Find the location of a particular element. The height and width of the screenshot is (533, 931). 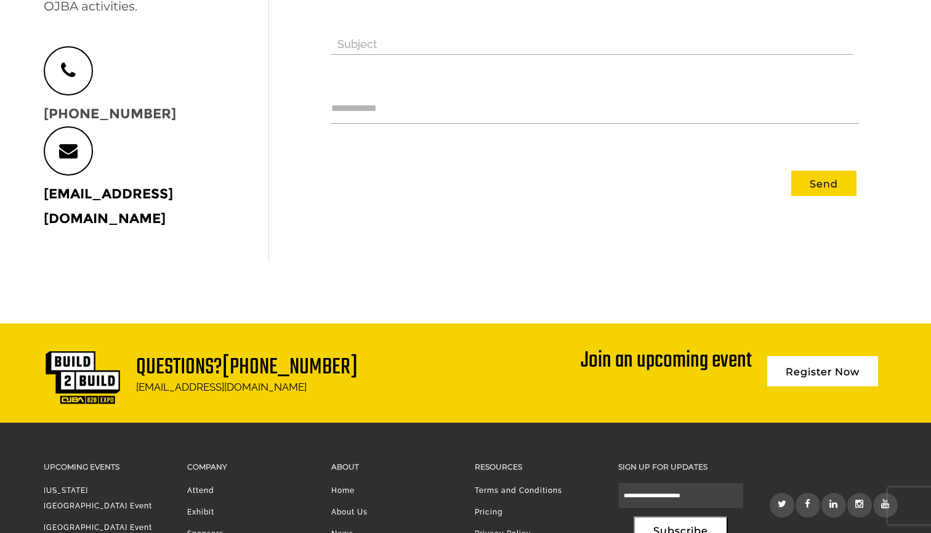

input: Enter your email address is located at coordinates (120, 164).